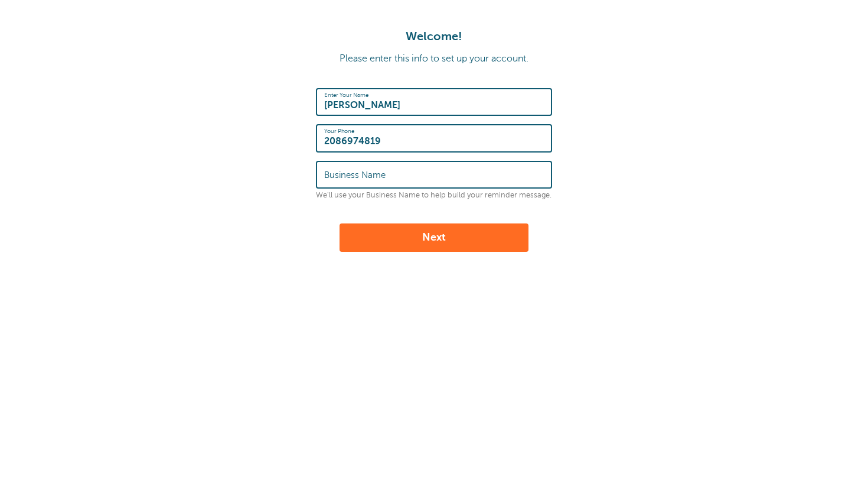 Image resolution: width=868 pixels, height=496 pixels. Describe the element at coordinates (434, 195) in the screenshot. I see `p: We'll use your Business Name to help build your reminder message.` at that location.